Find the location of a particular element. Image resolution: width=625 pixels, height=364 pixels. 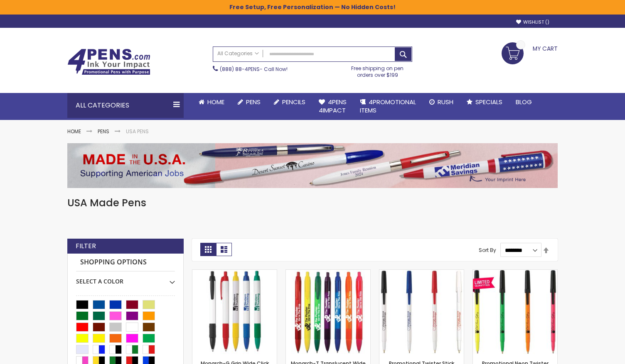

strong: Grid is located at coordinates (208, 250).